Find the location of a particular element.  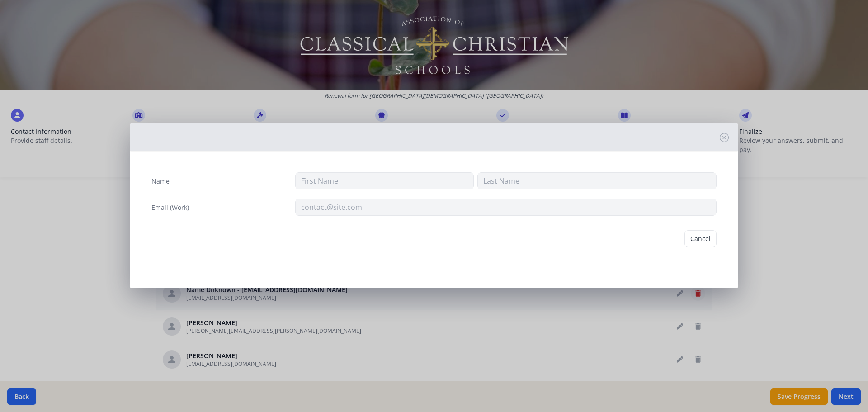

button: Cancel is located at coordinates (700, 239).